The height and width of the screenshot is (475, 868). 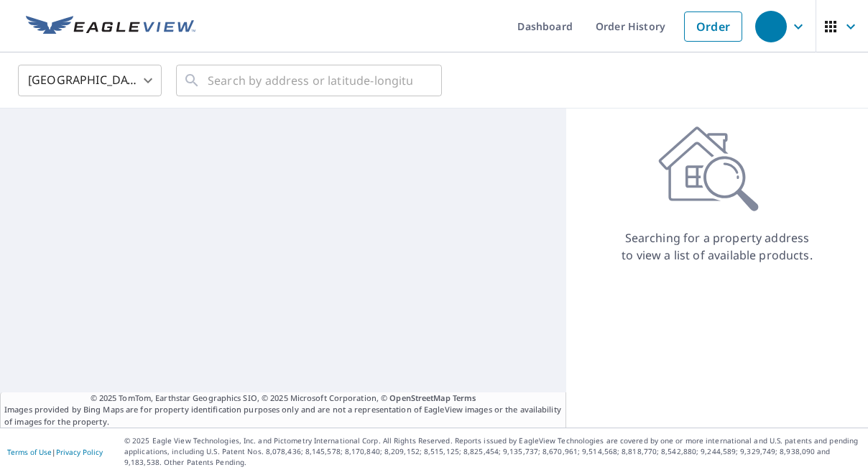 I want to click on img: EV Logo, so click(x=111, y=27).